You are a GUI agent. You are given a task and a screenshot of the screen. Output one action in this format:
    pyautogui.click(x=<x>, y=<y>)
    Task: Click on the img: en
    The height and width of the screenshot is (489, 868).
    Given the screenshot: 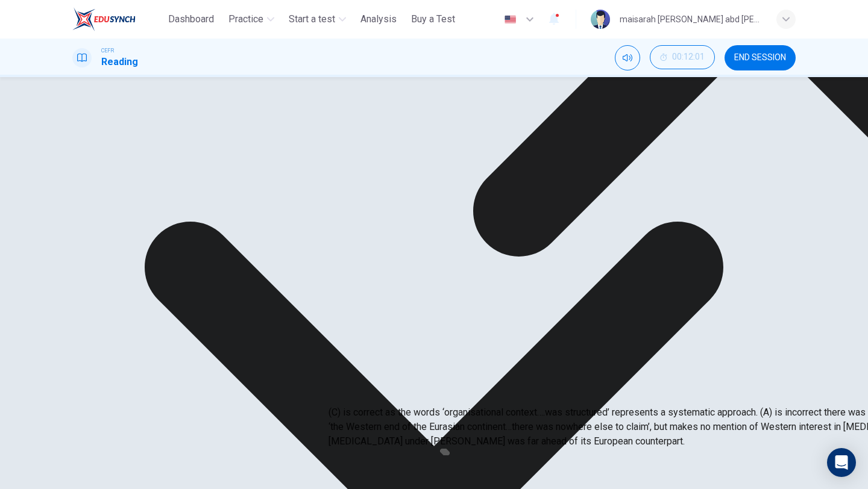 What is the action you would take?
    pyautogui.click(x=509, y=19)
    